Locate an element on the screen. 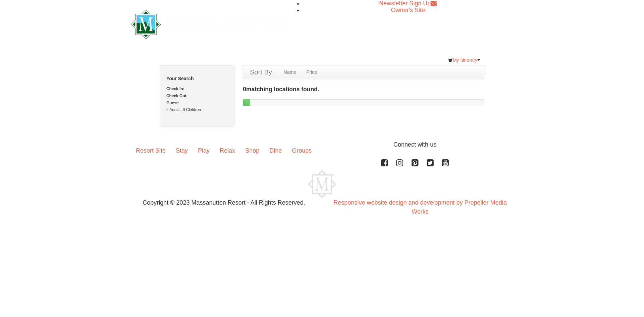  p: Copyright © 2023 Massanutten Resort - All Rights Reserved. is located at coordinates (224, 203).